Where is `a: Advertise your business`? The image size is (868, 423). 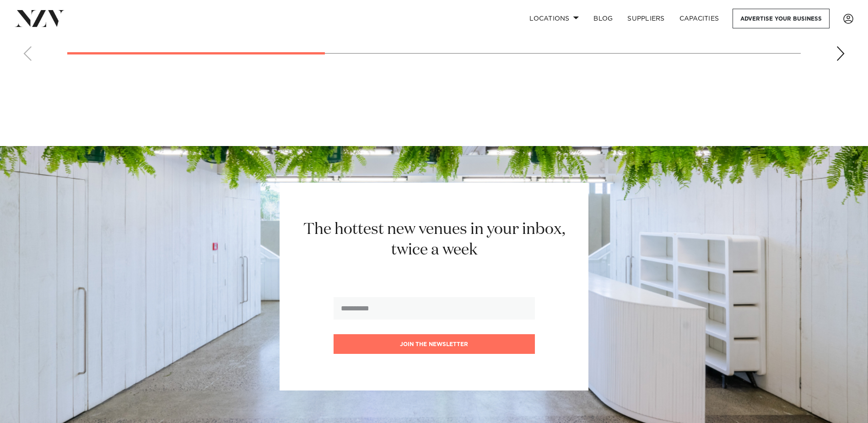
a: Advertise your business is located at coordinates (781, 19).